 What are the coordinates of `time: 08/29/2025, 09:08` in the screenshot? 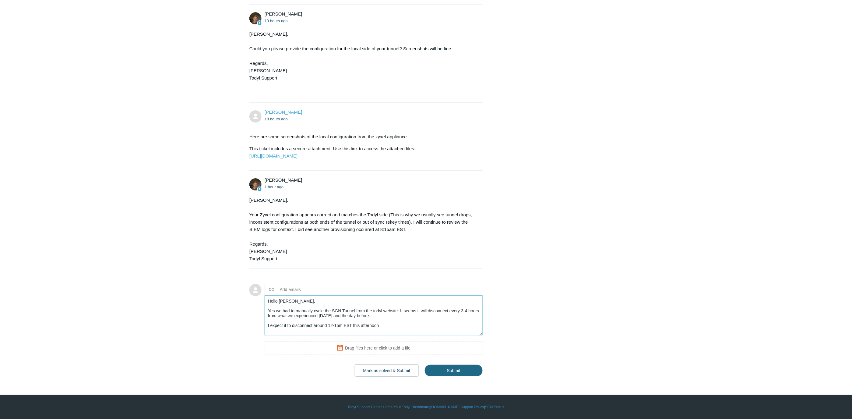 It's located at (274, 187).